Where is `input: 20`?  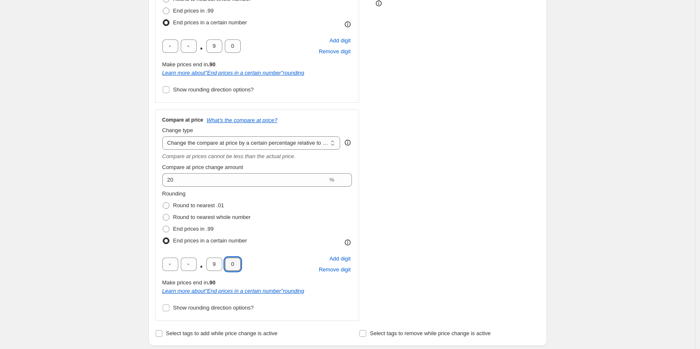
input: 20 is located at coordinates (245, 180).